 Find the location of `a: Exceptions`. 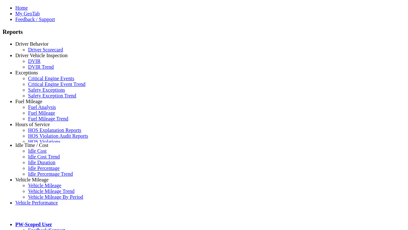

a: Exceptions is located at coordinates (26, 72).